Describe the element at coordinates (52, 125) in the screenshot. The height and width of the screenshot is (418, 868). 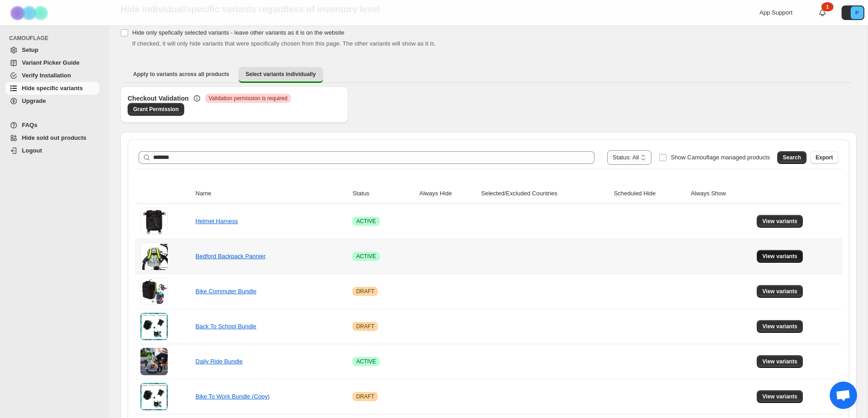
I see `a: FAQs` at that location.